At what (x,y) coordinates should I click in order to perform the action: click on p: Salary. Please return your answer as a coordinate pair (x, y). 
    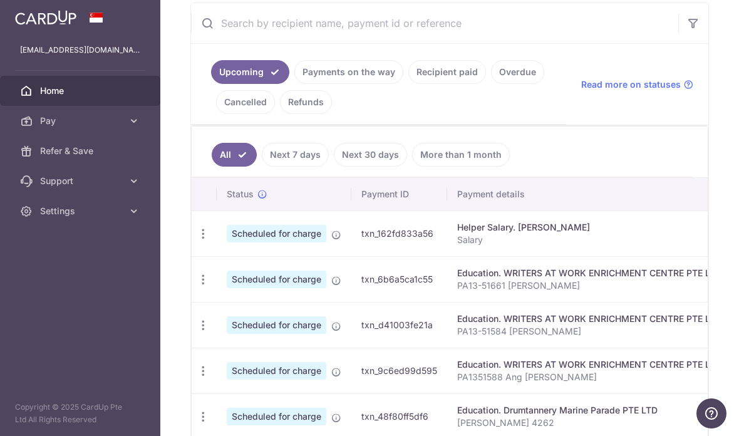
    Looking at the image, I should click on (589, 240).